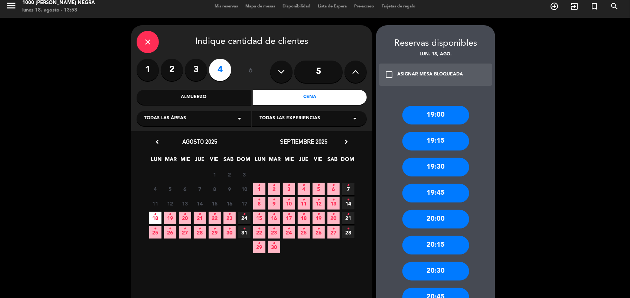 The height and width of the screenshot is (298, 630). I want to click on div: 20:15, so click(436, 245).